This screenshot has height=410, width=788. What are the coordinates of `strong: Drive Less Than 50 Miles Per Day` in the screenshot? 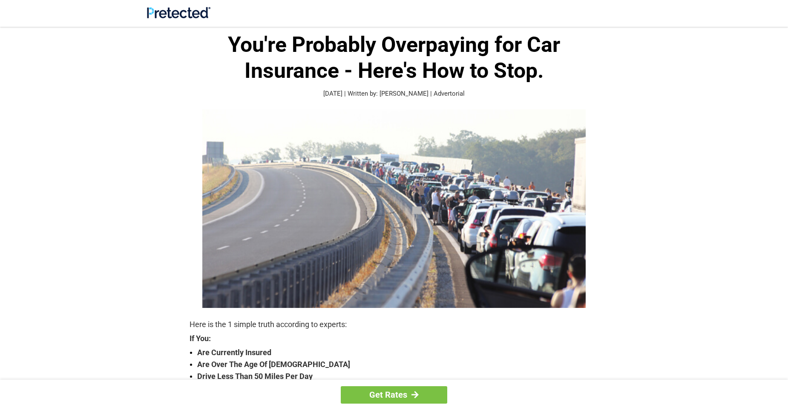 It's located at (398, 377).